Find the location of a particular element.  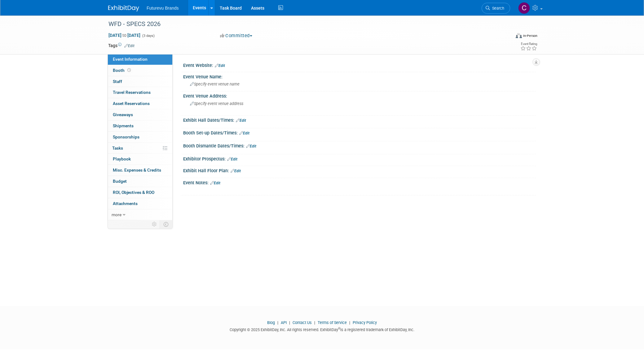

span: to is located at coordinates (124, 35).